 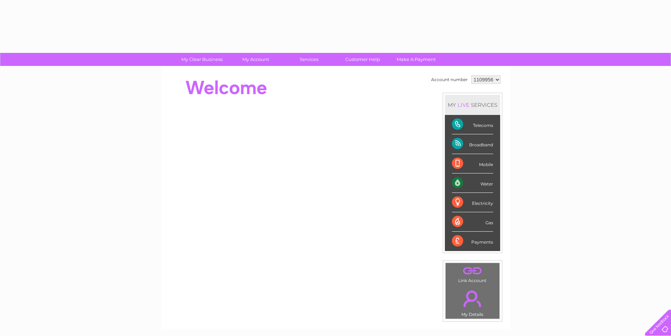 What do you see at coordinates (464, 105) in the screenshot?
I see `div: LIVE` at bounding box center [464, 105].